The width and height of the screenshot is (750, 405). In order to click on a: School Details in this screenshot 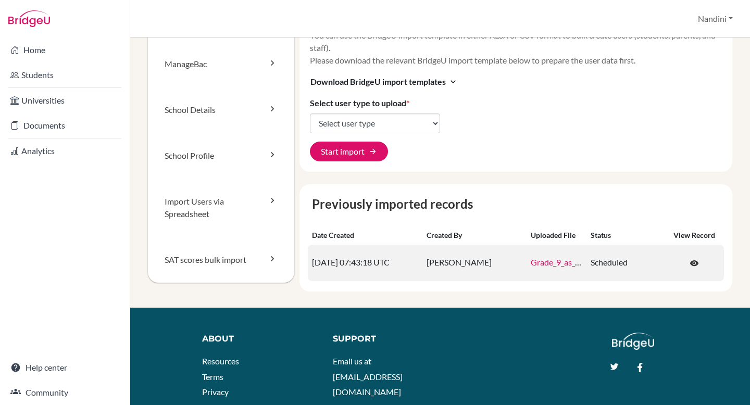, I will do `click(221, 110)`.